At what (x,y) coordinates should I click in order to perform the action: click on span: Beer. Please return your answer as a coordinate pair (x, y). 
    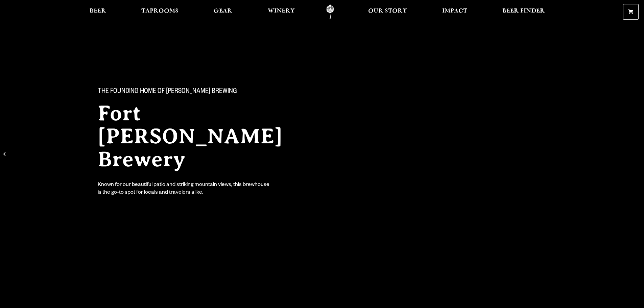
    Looking at the image, I should click on (98, 11).